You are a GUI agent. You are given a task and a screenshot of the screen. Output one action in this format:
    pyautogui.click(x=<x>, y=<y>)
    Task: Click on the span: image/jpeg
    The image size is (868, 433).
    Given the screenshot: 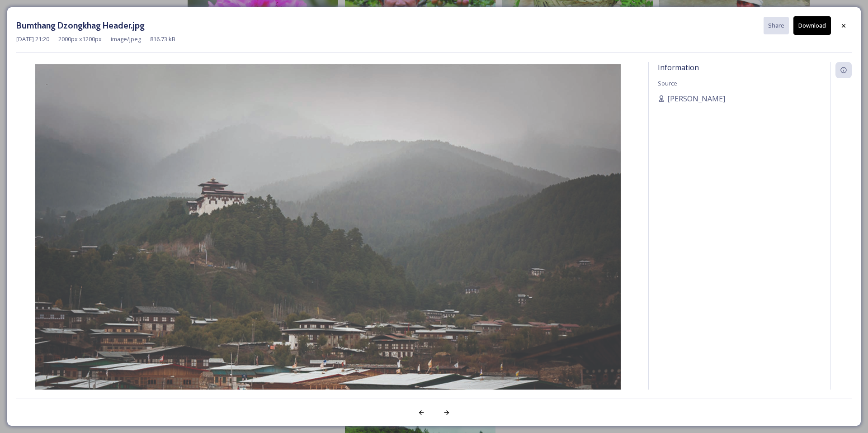 What is the action you would take?
    pyautogui.click(x=126, y=39)
    